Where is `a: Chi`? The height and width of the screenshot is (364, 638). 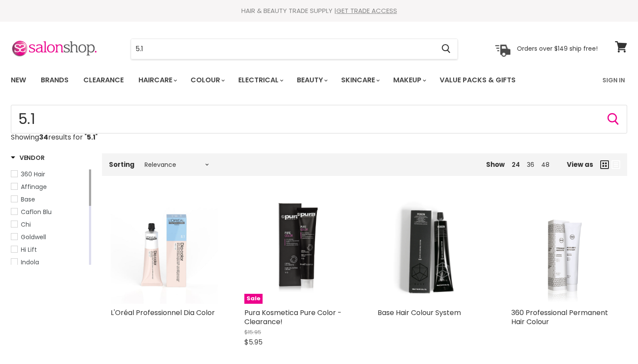 a: Chi is located at coordinates (49, 225).